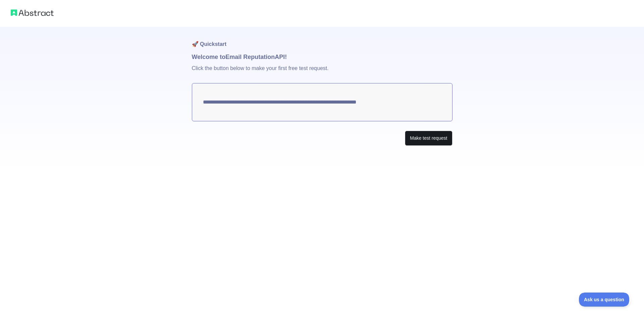 The image size is (644, 320). I want to click on h1: 🚀 Quickstart, so click(322, 39).